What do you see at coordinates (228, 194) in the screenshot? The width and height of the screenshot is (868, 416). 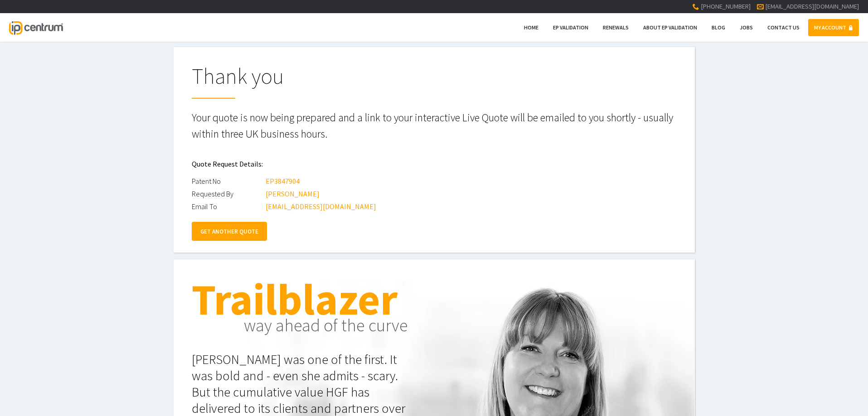 I see `div: Requested By` at bounding box center [228, 194].